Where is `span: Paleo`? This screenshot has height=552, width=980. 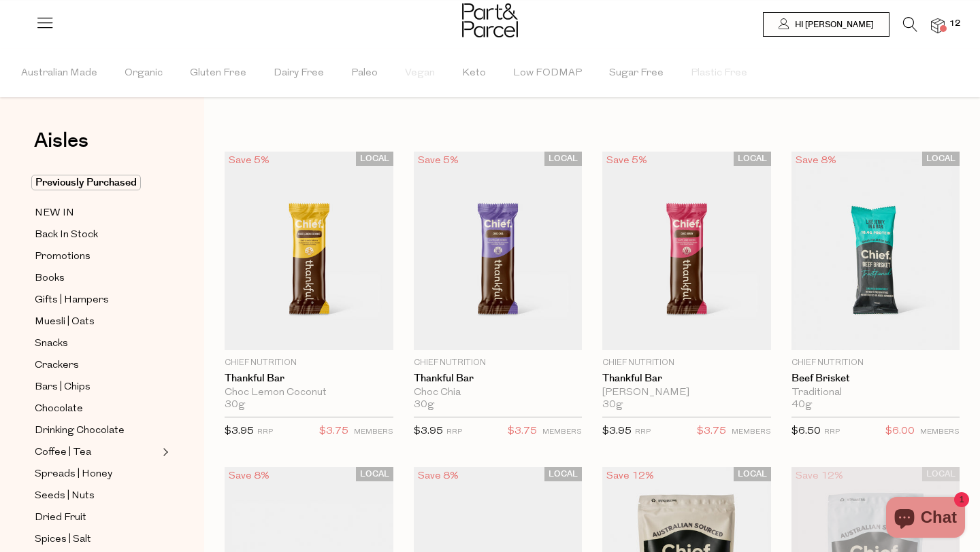
span: Paleo is located at coordinates (364, 73).